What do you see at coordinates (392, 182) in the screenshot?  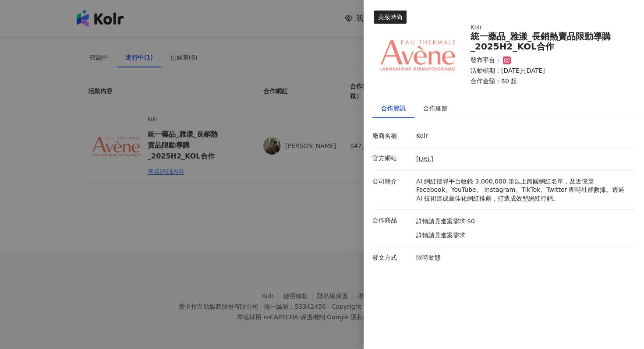 I see `p: 公司簡介` at bounding box center [392, 182].